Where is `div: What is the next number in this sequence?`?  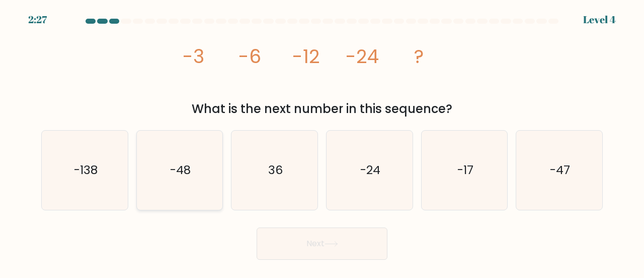 div: What is the next number in this sequence? is located at coordinates (322, 109).